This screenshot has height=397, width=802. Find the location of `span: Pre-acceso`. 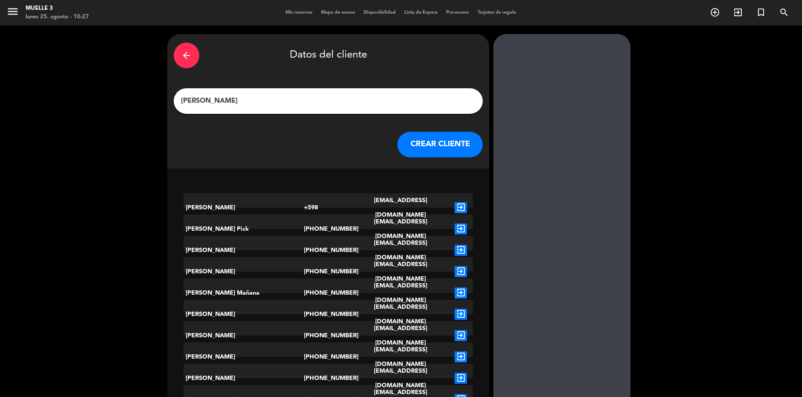

span: Pre-acceso is located at coordinates (458, 12).